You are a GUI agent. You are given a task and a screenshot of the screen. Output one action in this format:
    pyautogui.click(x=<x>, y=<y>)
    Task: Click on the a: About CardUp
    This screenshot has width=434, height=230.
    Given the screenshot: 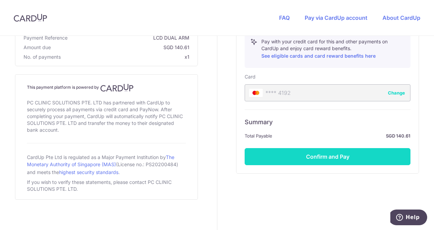 What is the action you would take?
    pyautogui.click(x=401, y=18)
    